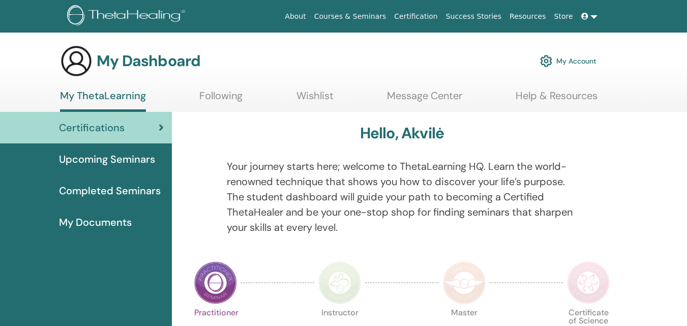 The image size is (687, 326). What do you see at coordinates (465, 283) in the screenshot?
I see `img: Master` at bounding box center [465, 283].